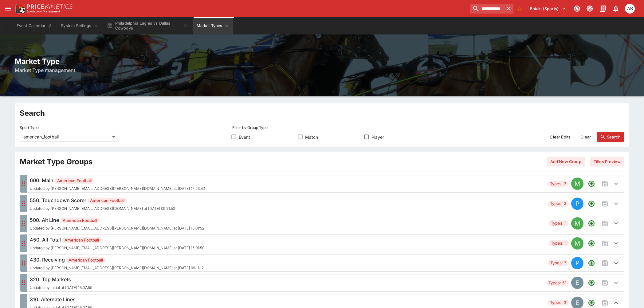  Describe the element at coordinates (34, 26) in the screenshot. I see `button: Event Calendar` at that location.